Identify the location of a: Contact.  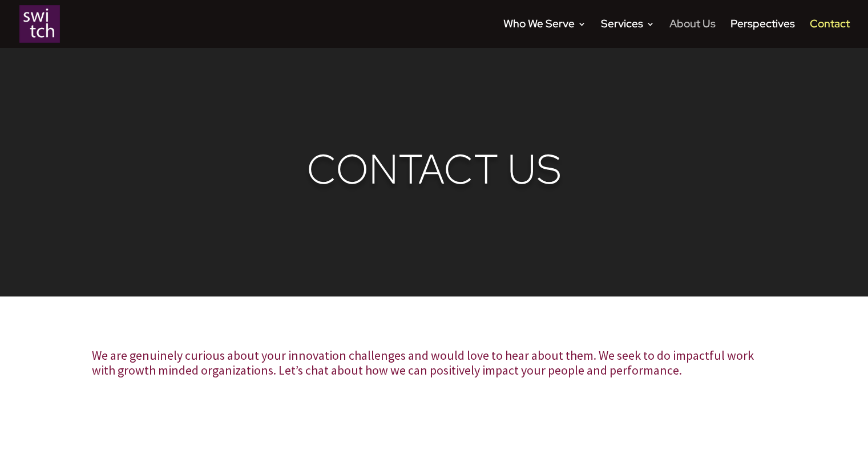
(830, 33).